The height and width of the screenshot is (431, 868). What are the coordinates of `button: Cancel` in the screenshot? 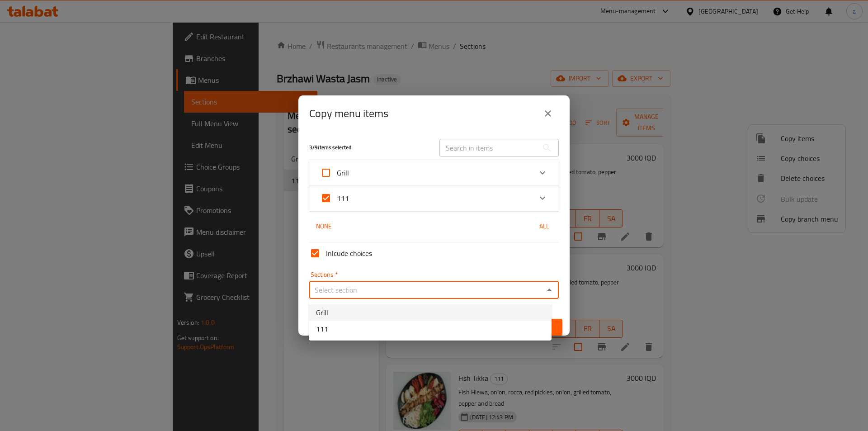 It's located at (367, 327).